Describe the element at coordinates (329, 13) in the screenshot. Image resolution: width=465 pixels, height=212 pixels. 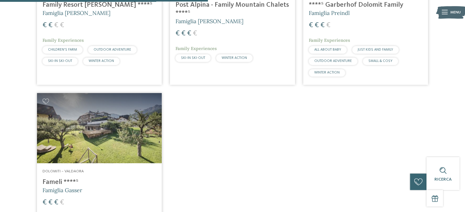
I see `span: Famiglia Preindl` at that location.